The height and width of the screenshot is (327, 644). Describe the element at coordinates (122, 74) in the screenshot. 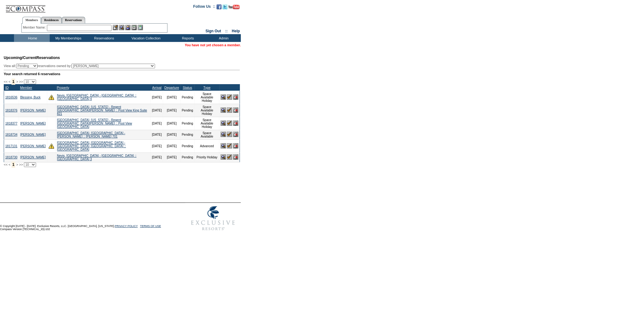

I see `div: Your search returned 6 reservations` at that location.